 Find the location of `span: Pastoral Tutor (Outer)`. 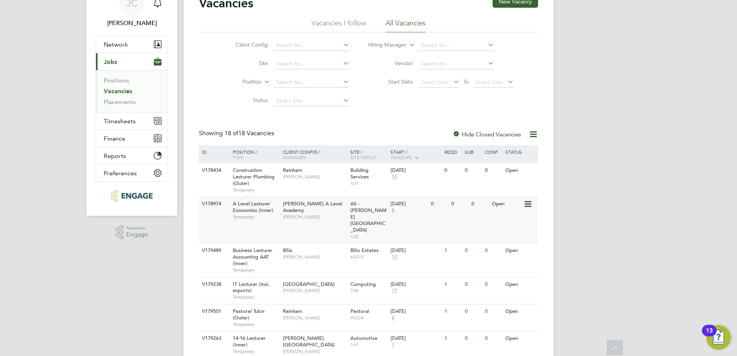

span: Pastoral Tutor (Outer) is located at coordinates (248, 314).